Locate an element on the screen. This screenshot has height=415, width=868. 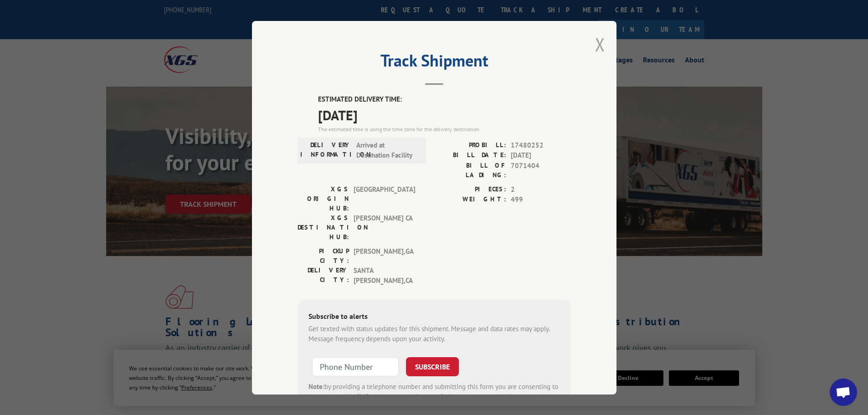
span: 2 is located at coordinates (541, 189).